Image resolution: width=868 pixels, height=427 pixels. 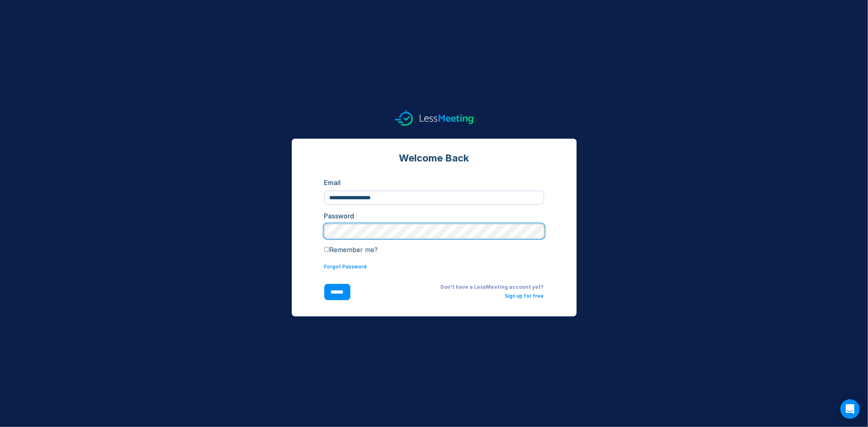 What do you see at coordinates (327, 250) in the screenshot?
I see `input: Remember me?` at bounding box center [327, 250].